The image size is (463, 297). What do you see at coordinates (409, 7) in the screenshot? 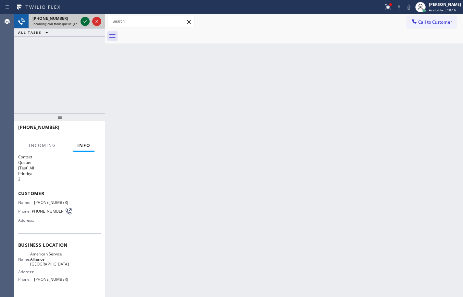
I see `button: Mute` at bounding box center [409, 7].